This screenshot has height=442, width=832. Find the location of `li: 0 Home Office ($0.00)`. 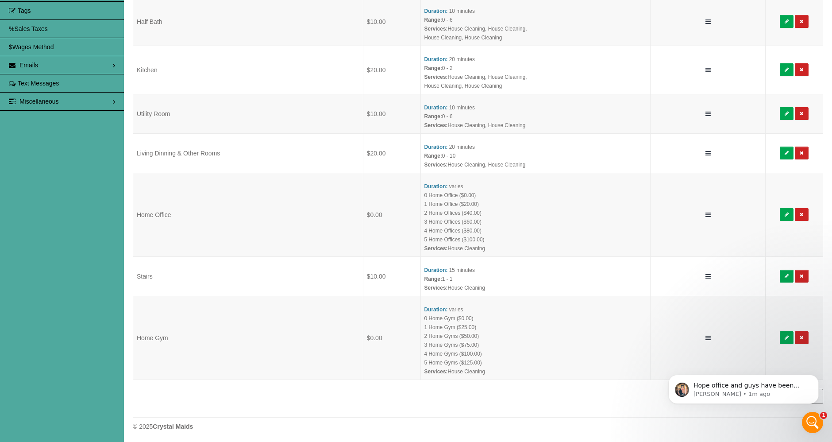

li: 0 Home Office ($0.00) is located at coordinates (480, 195).